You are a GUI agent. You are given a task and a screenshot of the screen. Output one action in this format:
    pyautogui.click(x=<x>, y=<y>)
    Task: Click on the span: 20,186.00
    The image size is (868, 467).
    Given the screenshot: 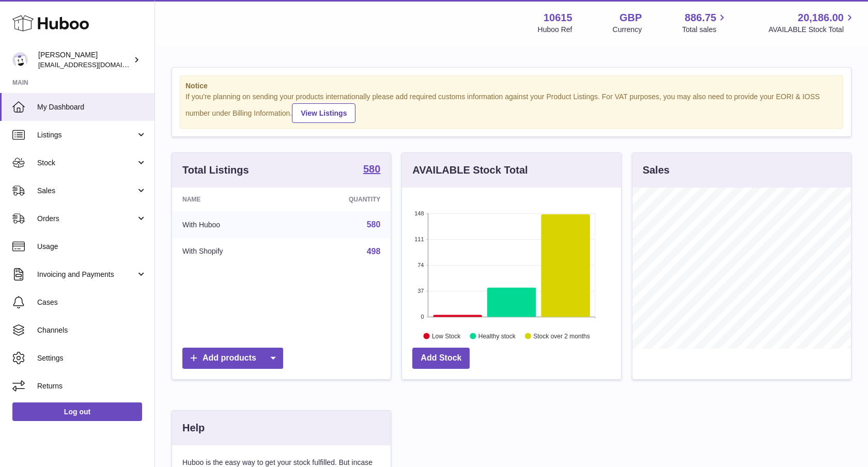 What is the action you would take?
    pyautogui.click(x=820, y=18)
    